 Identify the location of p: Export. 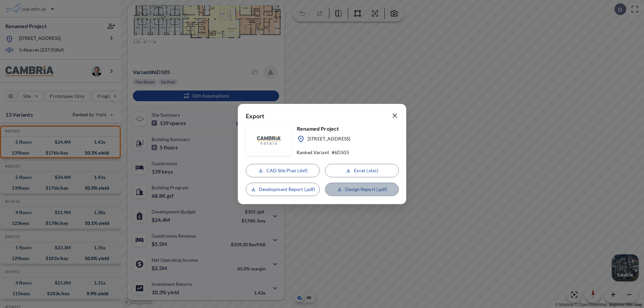
(255, 117).